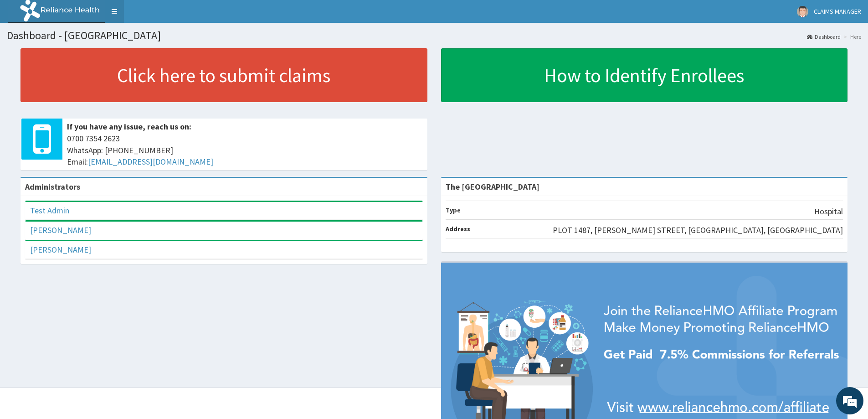  Describe the element at coordinates (824, 37) in the screenshot. I see `a: Dashboard` at that location.